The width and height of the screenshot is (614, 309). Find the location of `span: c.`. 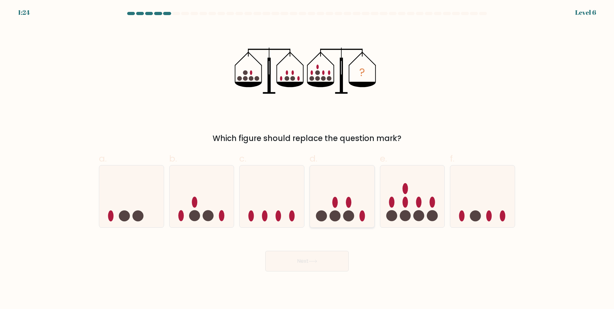

span: c. is located at coordinates (243, 158).